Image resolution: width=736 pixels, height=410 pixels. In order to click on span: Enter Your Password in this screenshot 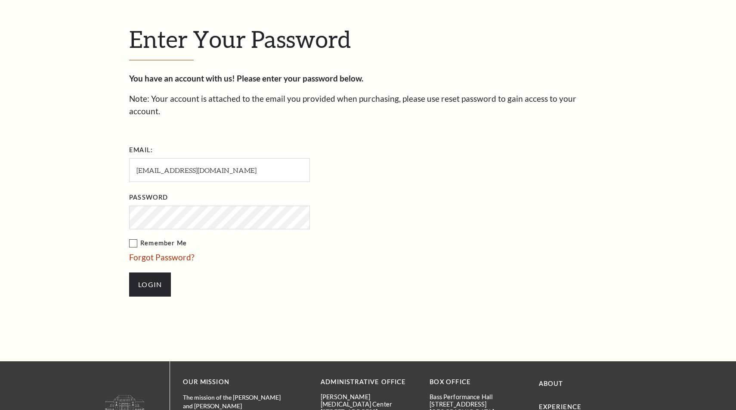, I will do `click(240, 39)`.